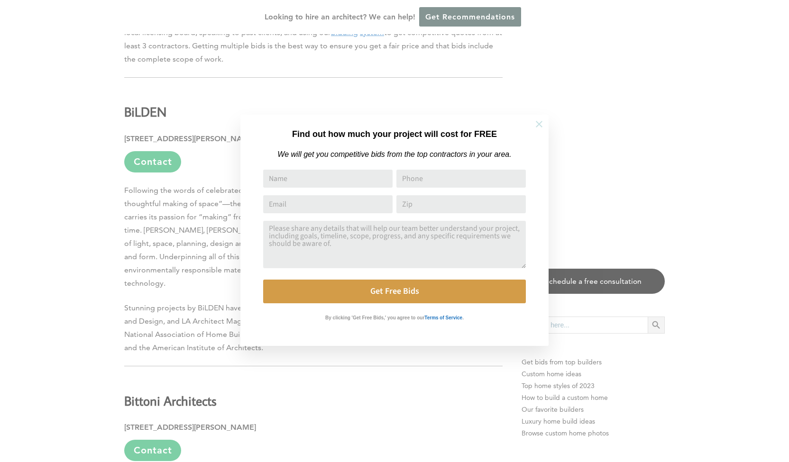 The image size is (789, 462). Describe the element at coordinates (461, 179) in the screenshot. I see `input: Phone` at that location.